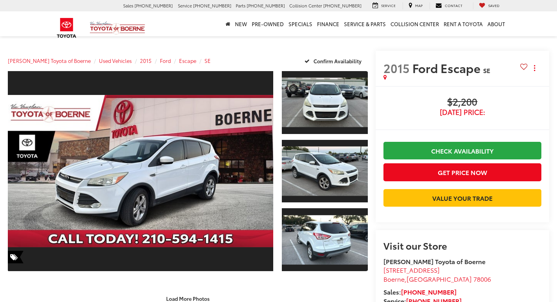  I want to click on span: Used Vehicles, so click(115, 61).